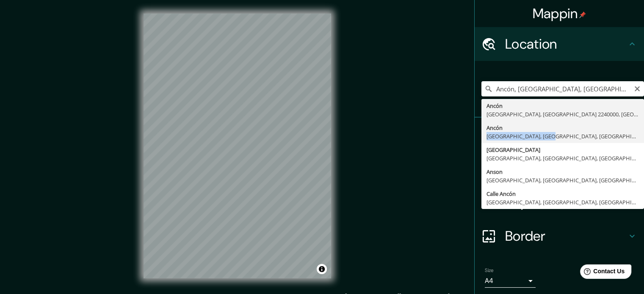 The height and width of the screenshot is (294, 644). I want to click on label: Size, so click(489, 270).